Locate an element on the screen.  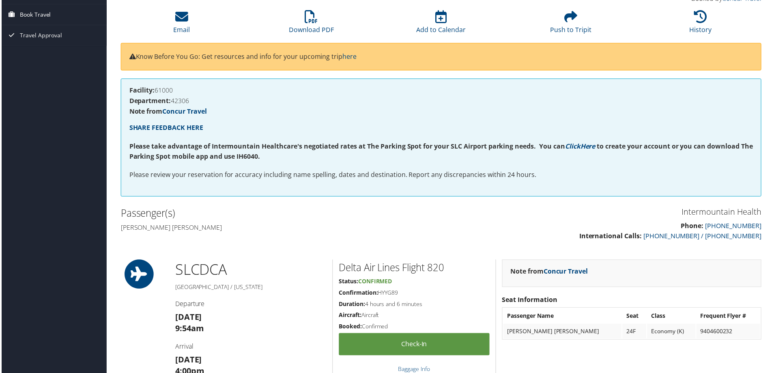
strong: Facility: is located at coordinates (141, 90).